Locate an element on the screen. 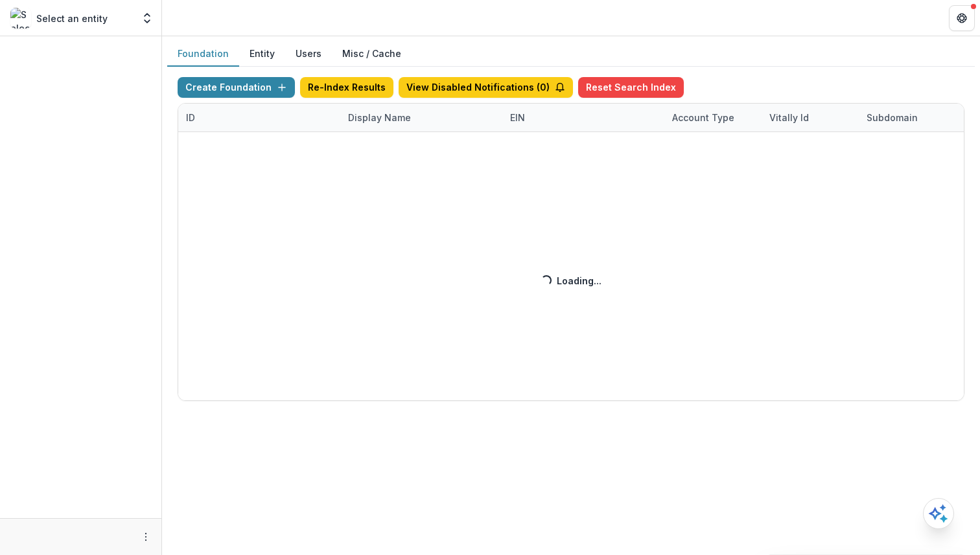 The height and width of the screenshot is (555, 980). button: Foundation is located at coordinates (203, 53).